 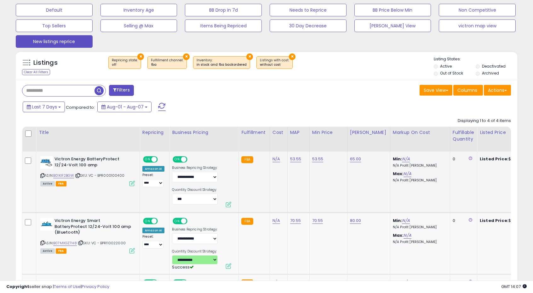 I want to click on div: Fulfillment, so click(x=254, y=133).